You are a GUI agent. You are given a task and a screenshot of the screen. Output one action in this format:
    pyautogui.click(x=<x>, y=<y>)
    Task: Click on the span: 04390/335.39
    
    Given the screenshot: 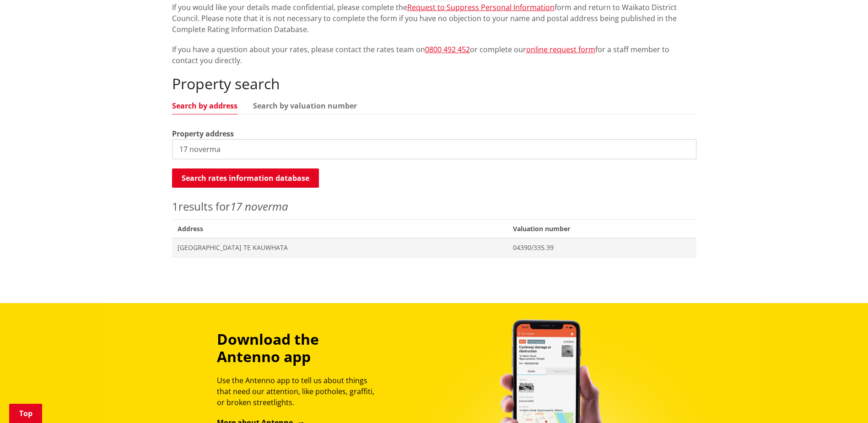 What is the action you would take?
    pyautogui.click(x=602, y=248)
    